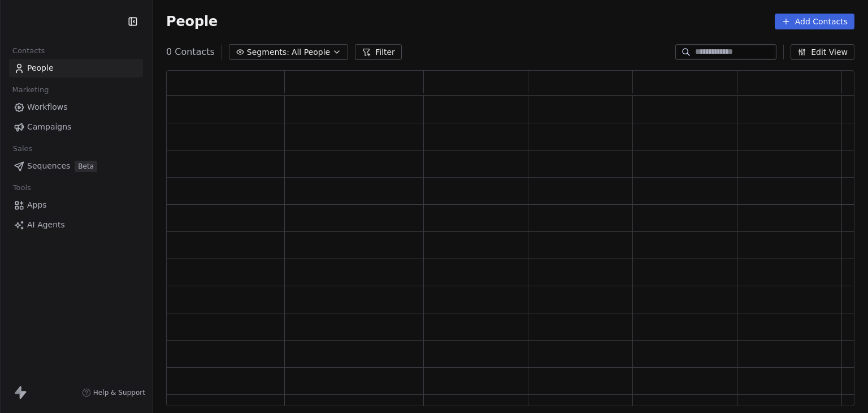 The height and width of the screenshot is (413, 868). Describe the element at coordinates (22, 149) in the screenshot. I see `span: Sales` at that location.